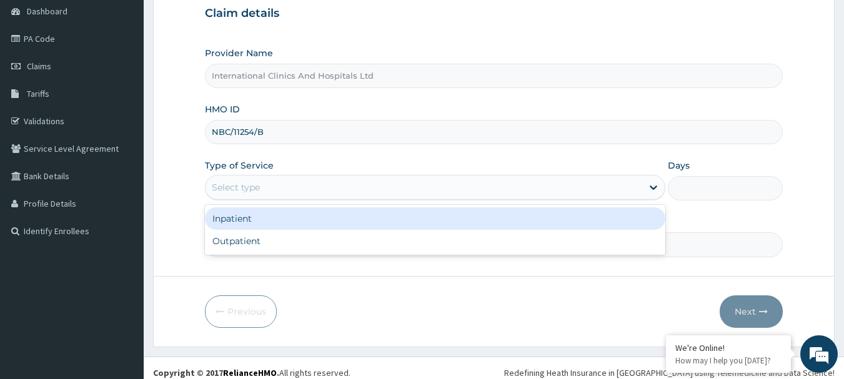  What do you see at coordinates (122, 271) in the screenshot?
I see `textarea: Type your message and hit 'Enter'` at bounding box center [122, 271].